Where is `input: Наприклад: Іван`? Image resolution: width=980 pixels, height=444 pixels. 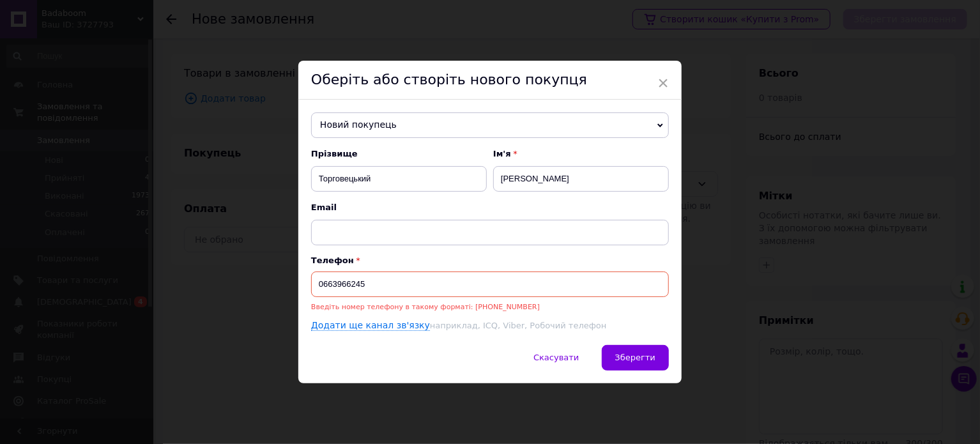 input: Наприклад: Іван is located at coordinates (580, 179).